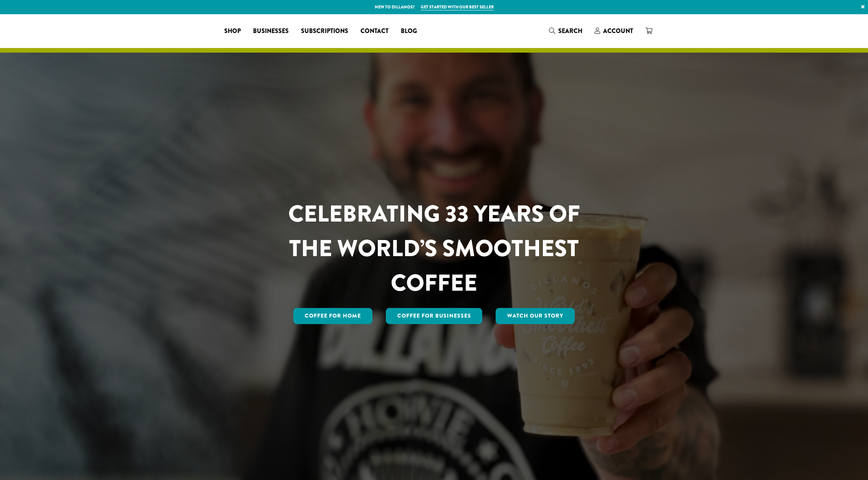 This screenshot has width=868, height=480. I want to click on span: Businesses, so click(270, 31).